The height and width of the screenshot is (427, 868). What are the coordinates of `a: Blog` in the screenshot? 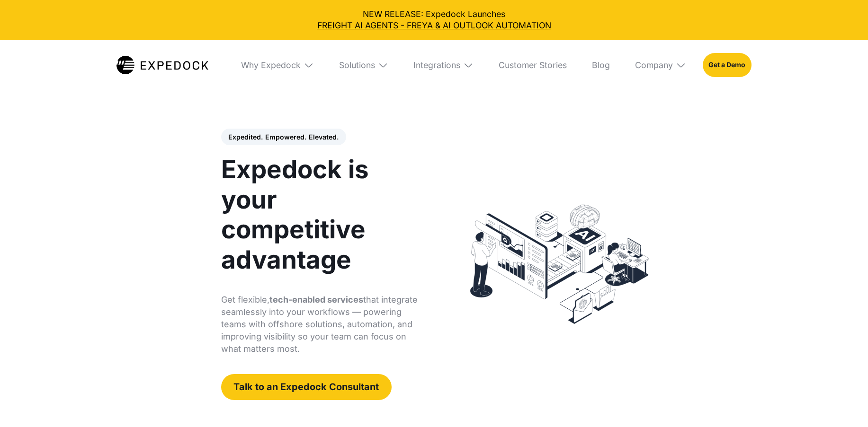 It's located at (601, 66).